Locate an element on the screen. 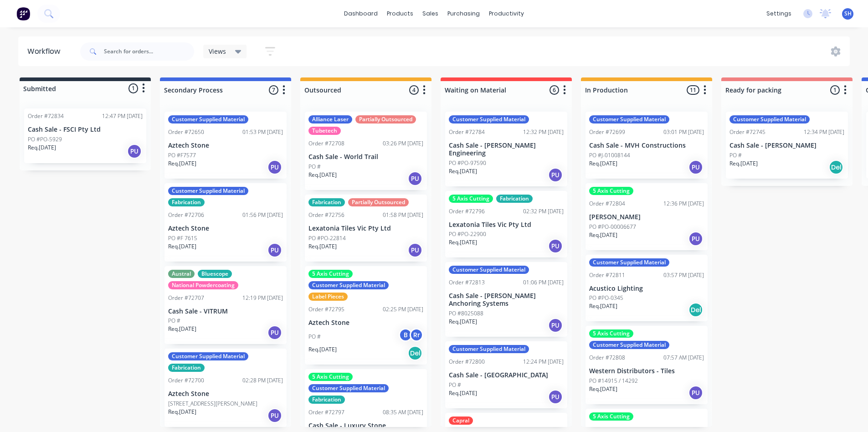 Image resolution: width=868 pixels, height=432 pixels. img: Factory is located at coordinates (23, 14).